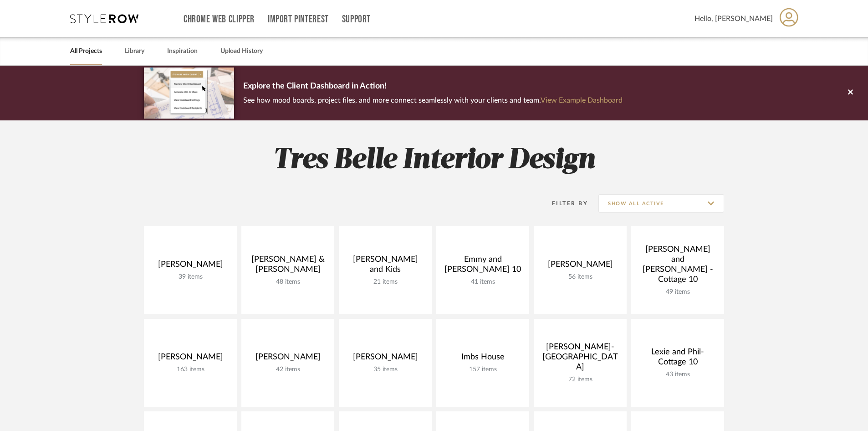 This screenshot has height=431, width=868. I want to click on div: 42 items, so click(288, 369).